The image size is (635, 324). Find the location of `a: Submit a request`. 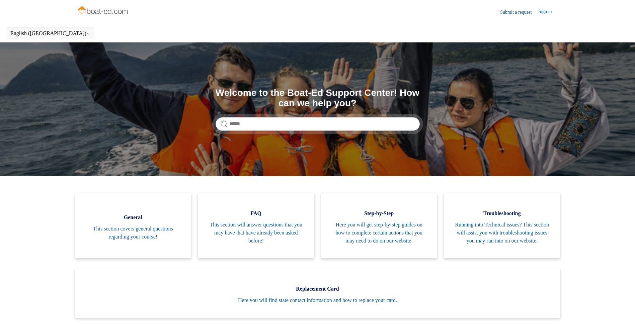

a: Submit a request is located at coordinates (519, 12).